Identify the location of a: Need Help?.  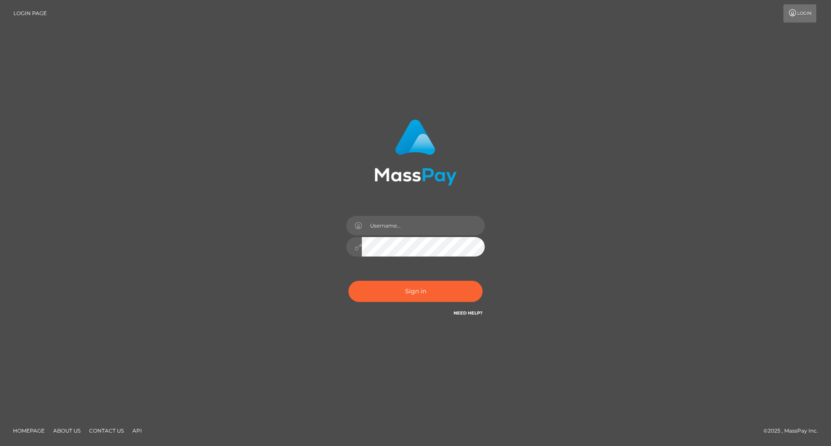
(468, 313).